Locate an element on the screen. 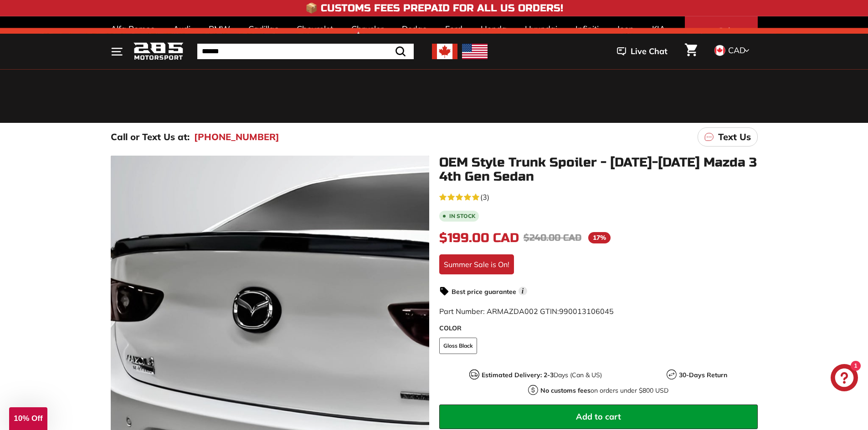  span: 990013106045 is located at coordinates (586, 312).